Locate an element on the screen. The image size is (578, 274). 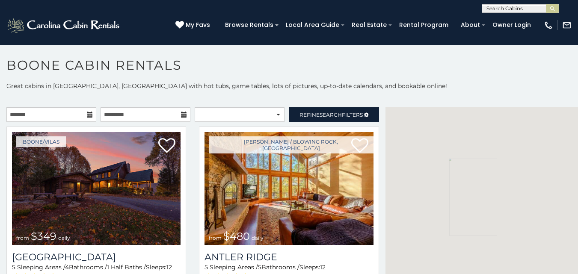
h3: Antler Ridge is located at coordinates (289, 257).